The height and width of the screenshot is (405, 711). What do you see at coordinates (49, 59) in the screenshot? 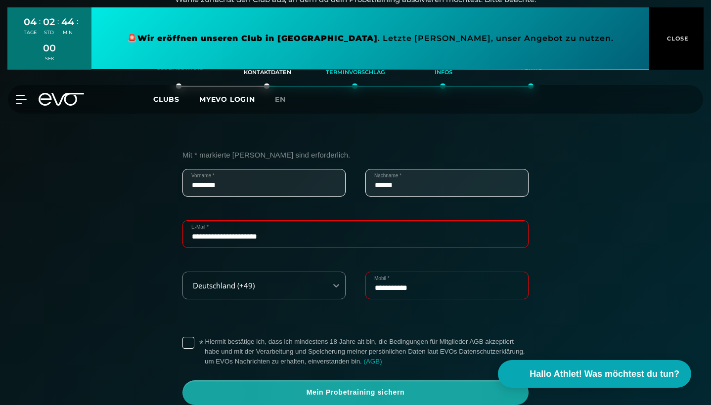
I see `div: SEK` at bounding box center [49, 59].